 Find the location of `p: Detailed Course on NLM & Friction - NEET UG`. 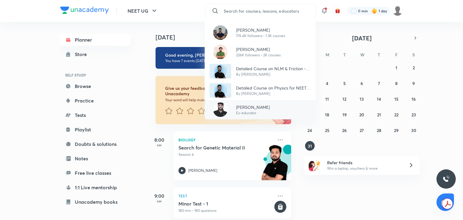

p: Detailed Course on NLM & Friction - NEET UG is located at coordinates (273, 68).